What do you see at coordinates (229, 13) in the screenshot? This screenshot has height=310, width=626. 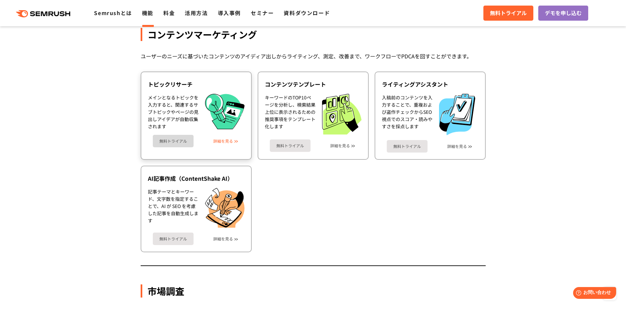 I see `a: 導入事例` at bounding box center [229, 13].